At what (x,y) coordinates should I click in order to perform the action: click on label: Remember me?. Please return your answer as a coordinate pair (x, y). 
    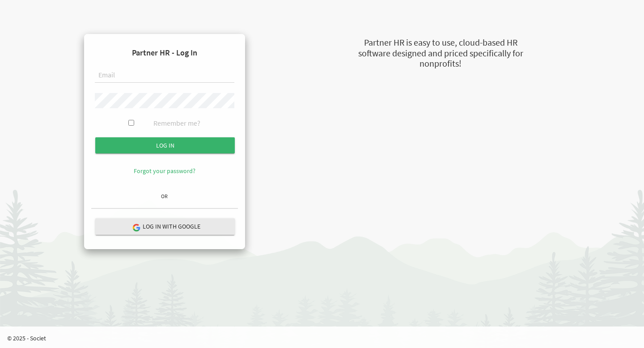
    Looking at the image, I should click on (177, 123).